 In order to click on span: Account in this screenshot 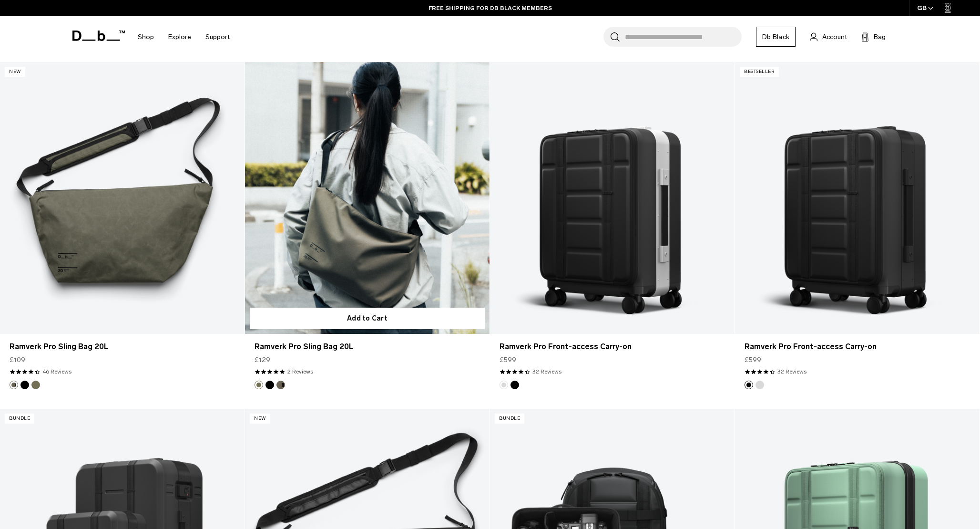, I will do `click(835, 37)`.